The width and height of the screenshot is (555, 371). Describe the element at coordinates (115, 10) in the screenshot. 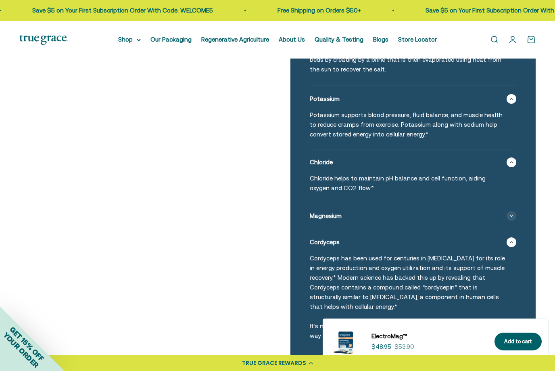

I see `p: Save $5 on Your First Subscription Order With Code: WELCOME5` at that location.